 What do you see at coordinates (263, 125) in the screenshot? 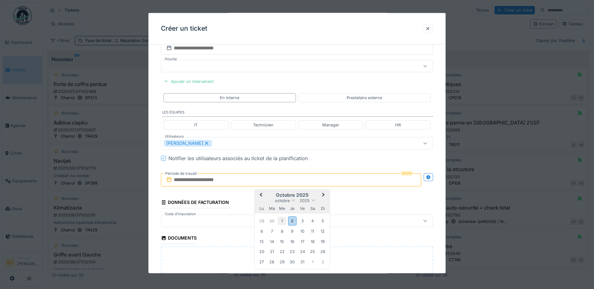
I see `div: Technicien` at bounding box center [263, 125].